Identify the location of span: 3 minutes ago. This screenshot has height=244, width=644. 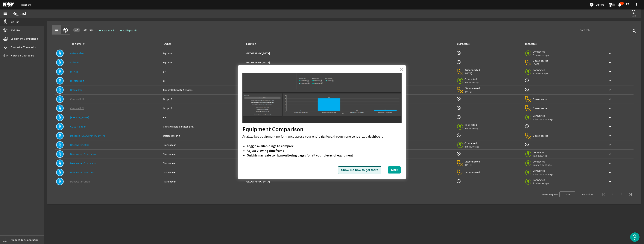
(541, 184).